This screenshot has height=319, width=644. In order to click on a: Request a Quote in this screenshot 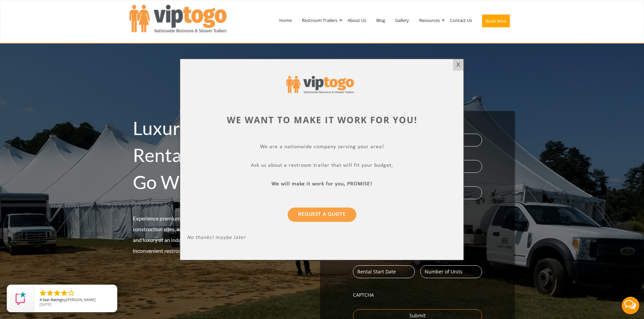, I will do `click(322, 214)`.